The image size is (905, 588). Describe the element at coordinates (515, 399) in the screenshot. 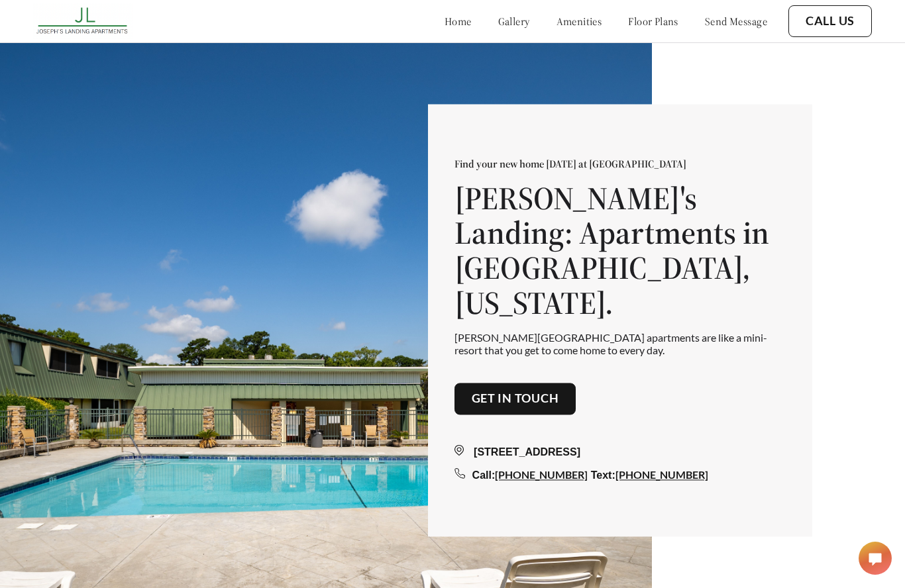

I see `button: Get in touch` at that location.